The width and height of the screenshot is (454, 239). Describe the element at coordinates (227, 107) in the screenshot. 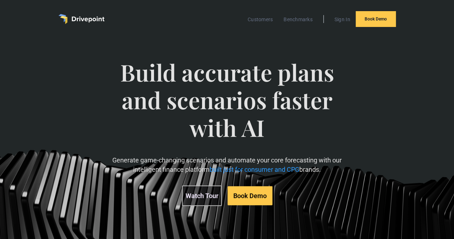

I see `span: Build accurate plans and scenarios faster with AI` at that location.